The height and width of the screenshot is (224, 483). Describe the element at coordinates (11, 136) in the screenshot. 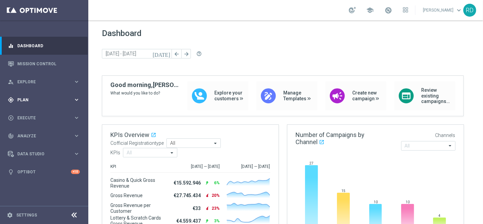

I see `i: track_changes` at that location.